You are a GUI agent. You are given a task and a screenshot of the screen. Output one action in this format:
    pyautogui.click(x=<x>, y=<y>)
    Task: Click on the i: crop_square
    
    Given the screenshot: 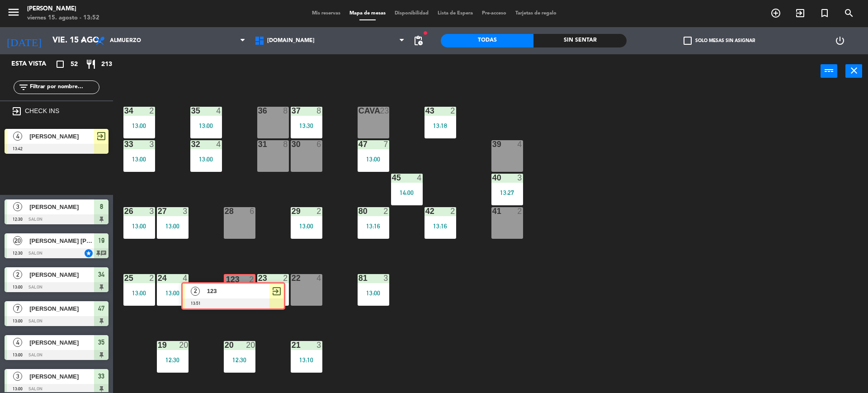 What is the action you would take?
    pyautogui.click(x=60, y=64)
    